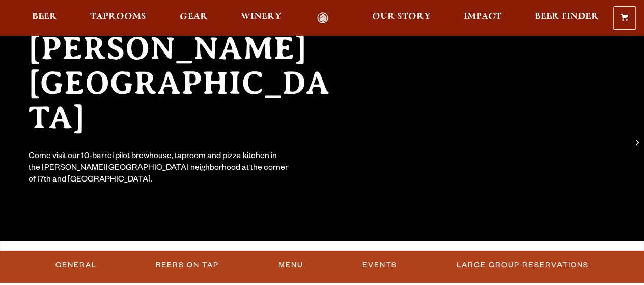  What do you see at coordinates (483, 17) in the screenshot?
I see `span: Impact` at bounding box center [483, 17].